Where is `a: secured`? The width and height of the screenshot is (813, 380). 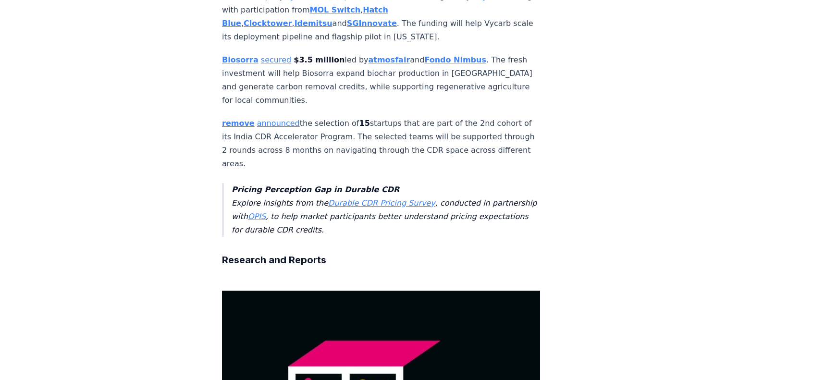
a: secured is located at coordinates (276, 60).